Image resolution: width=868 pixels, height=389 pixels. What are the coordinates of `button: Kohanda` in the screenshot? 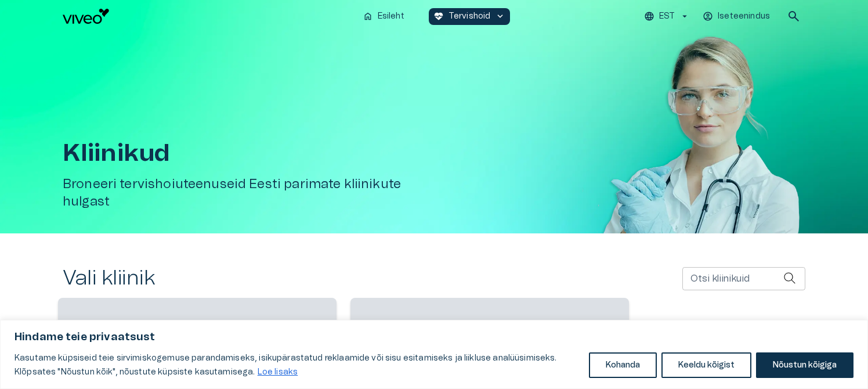 It's located at (623, 365).